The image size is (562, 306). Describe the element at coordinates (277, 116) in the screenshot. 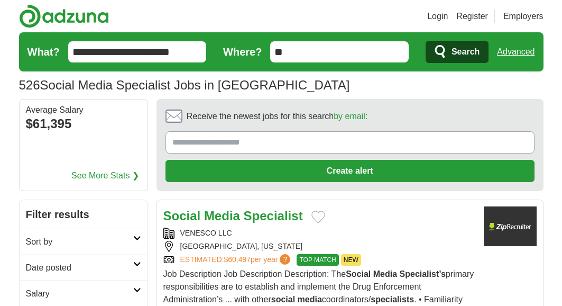

I see `span: Receive the newest jobs for this search :` at that location.